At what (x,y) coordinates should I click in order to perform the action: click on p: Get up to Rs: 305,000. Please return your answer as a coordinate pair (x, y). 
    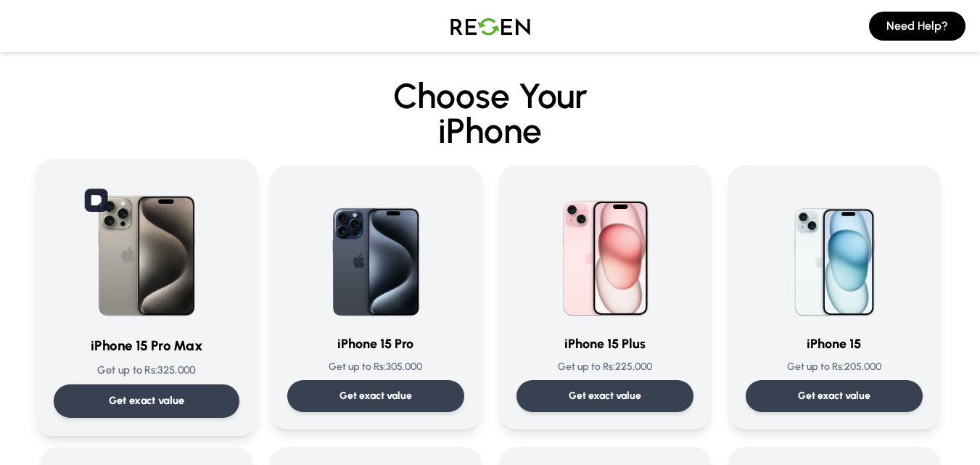
    Looking at the image, I should click on (376, 367).